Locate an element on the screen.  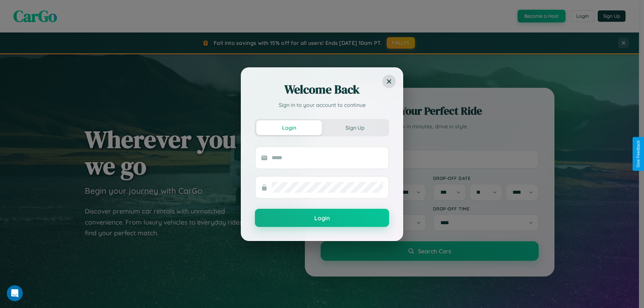
div: Give Feedback is located at coordinates (638, 154).